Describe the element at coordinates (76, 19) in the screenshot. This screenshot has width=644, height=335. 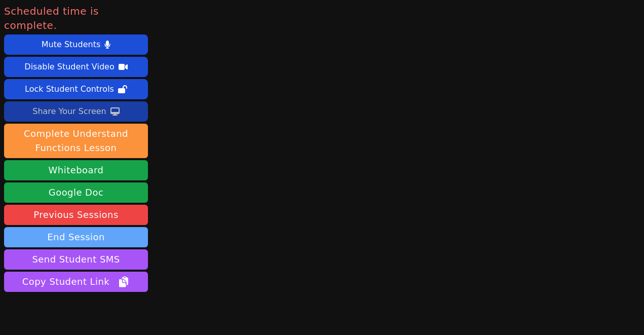
I see `span: Scheduled time is complete.` at that location.